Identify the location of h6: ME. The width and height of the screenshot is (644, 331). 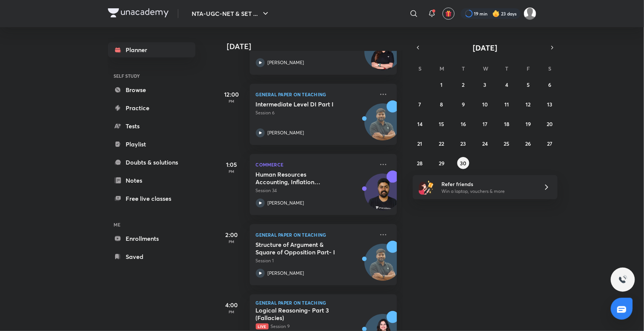
(152, 224).